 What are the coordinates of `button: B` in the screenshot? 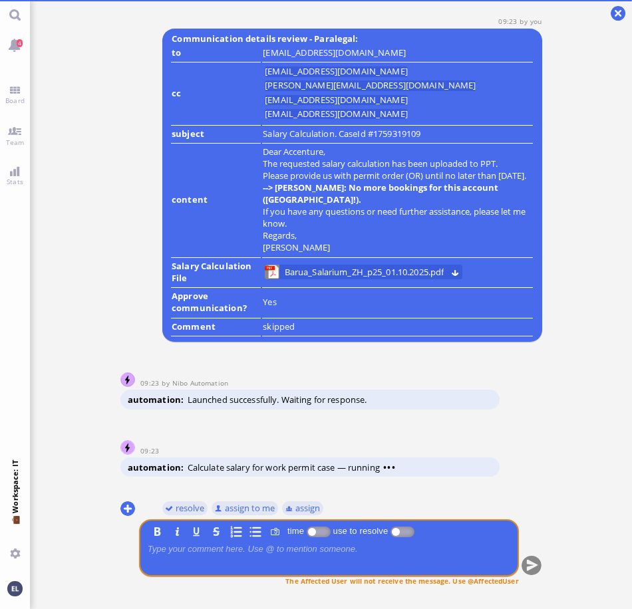 It's located at (157, 531).